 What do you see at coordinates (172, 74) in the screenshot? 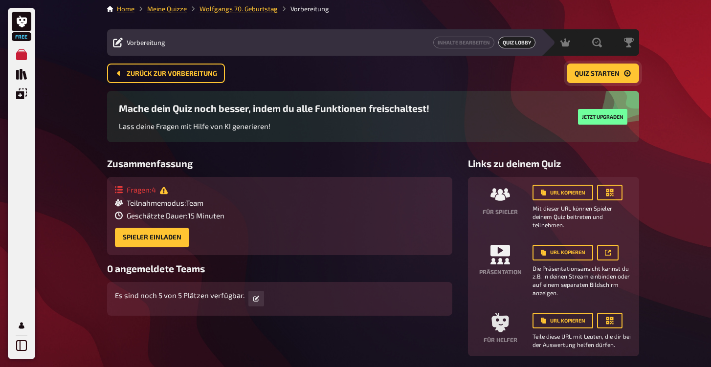
I see `span: Zurück zur Vorbereitung` at bounding box center [172, 74].